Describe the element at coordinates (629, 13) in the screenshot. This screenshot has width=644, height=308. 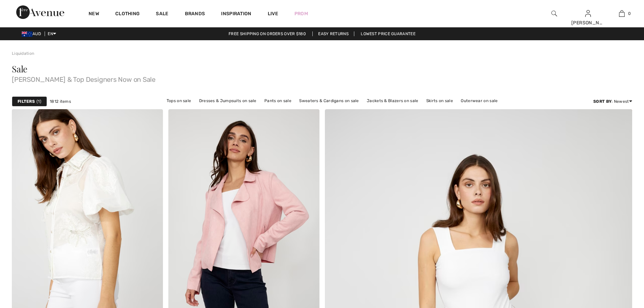
I see `span: 0` at that location.